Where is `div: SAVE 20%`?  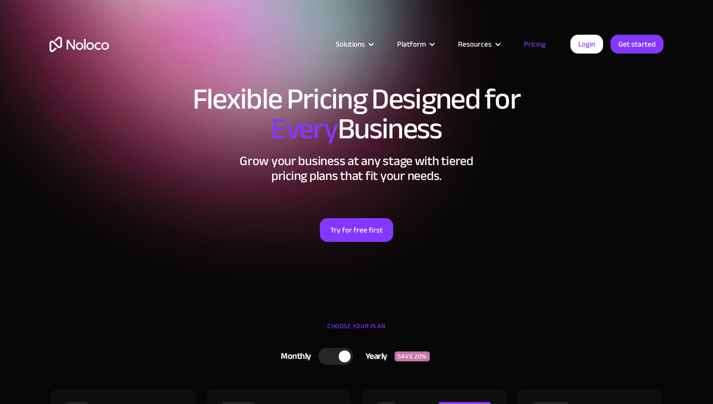 div: SAVE 20% is located at coordinates (412, 356).